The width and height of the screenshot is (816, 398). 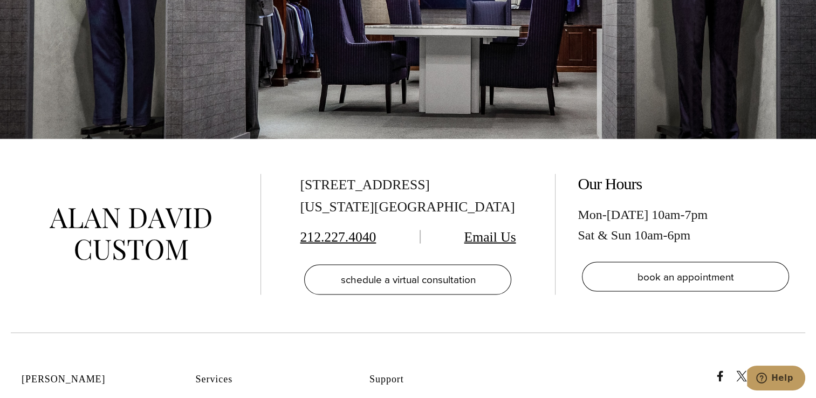 I want to click on img: alan david custom, so click(x=131, y=234).